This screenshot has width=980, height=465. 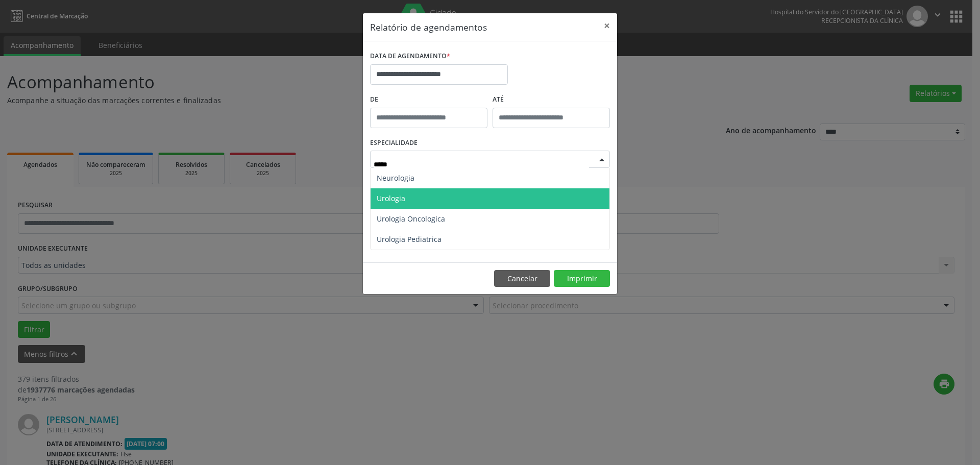 What do you see at coordinates (607, 25) in the screenshot?
I see `button: Close` at bounding box center [607, 25].